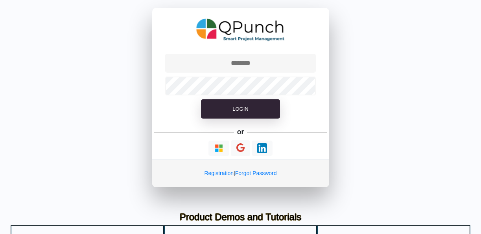 The width and height of the screenshot is (481, 234). What do you see at coordinates (262, 148) in the screenshot?
I see `button: Continue With LinkedIn` at bounding box center [262, 148].